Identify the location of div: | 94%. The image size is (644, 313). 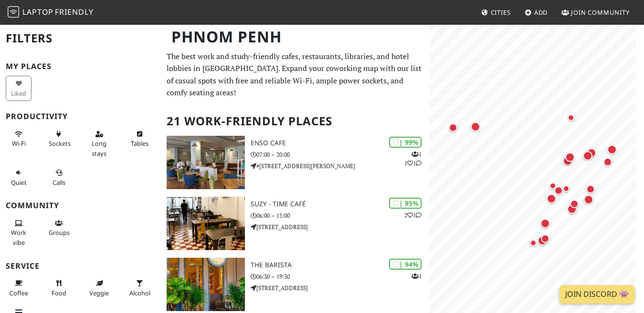
(405, 264).